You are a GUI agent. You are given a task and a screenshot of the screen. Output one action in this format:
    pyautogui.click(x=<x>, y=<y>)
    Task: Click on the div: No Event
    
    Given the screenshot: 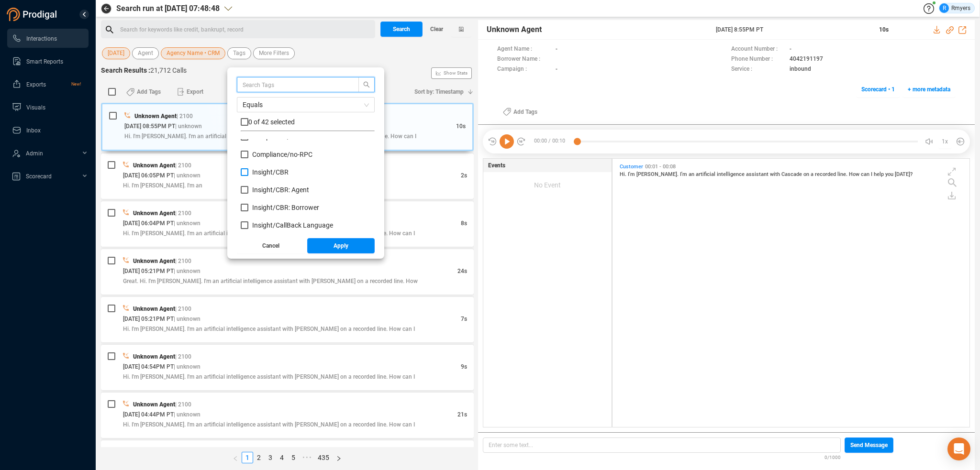 What is the action you would take?
    pyautogui.click(x=547, y=185)
    